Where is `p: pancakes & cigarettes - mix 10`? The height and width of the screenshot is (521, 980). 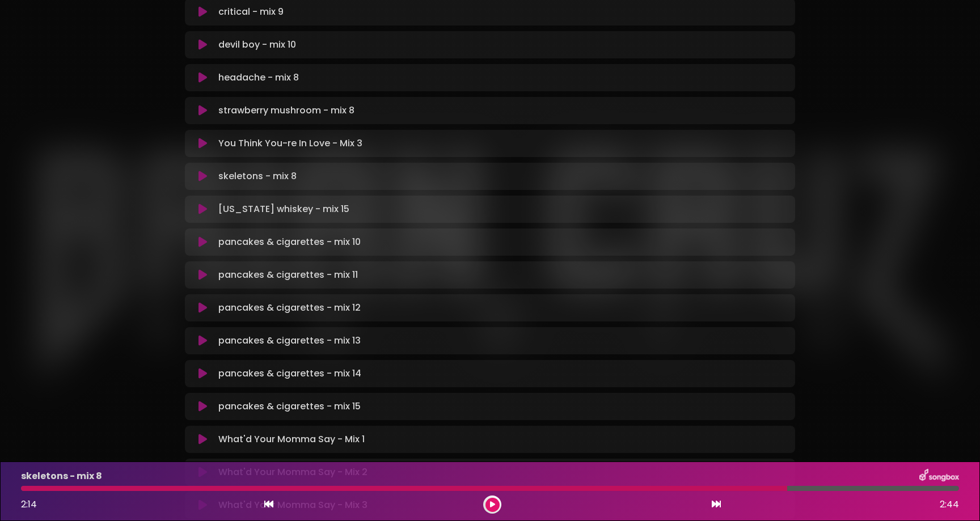
p: pancakes & cigarettes - mix 10 is located at coordinates (289, 243).